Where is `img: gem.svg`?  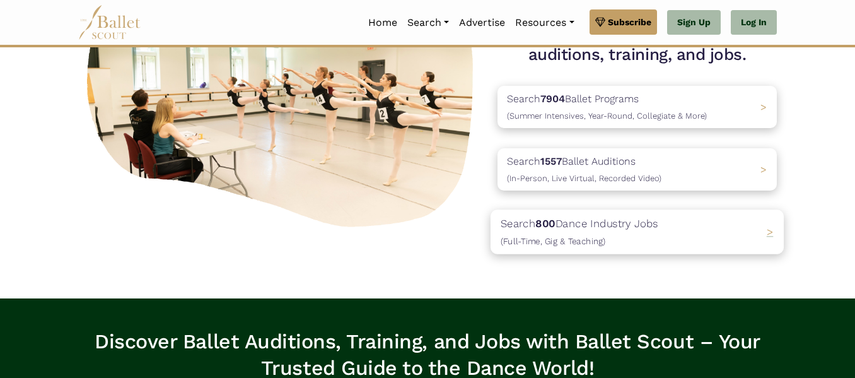 img: gem.svg is located at coordinates (600, 22).